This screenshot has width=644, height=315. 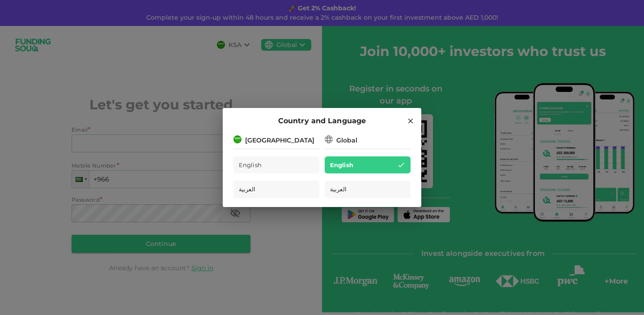 I want to click on img: flag-sa.b9a346574cdc8950dd34b50780441f57.svg, so click(x=237, y=140).